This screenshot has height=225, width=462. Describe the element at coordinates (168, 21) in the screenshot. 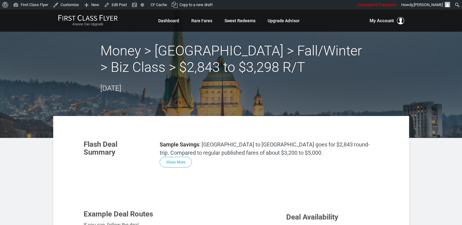

I see `a: Dashboard` at that location.